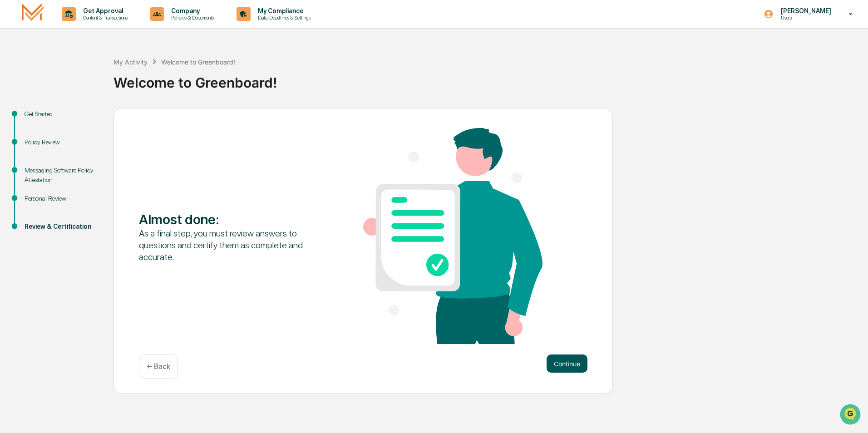 The height and width of the screenshot is (433, 868). I want to click on div: Messaging Software Policy Attestation, so click(62, 175).